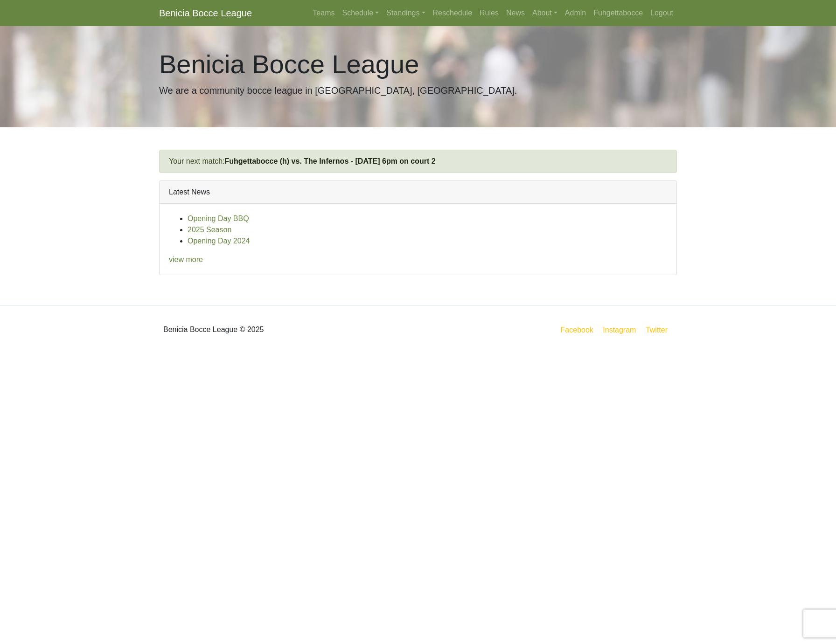  I want to click on div: Benicia Bocce League © 2025, so click(285, 330).